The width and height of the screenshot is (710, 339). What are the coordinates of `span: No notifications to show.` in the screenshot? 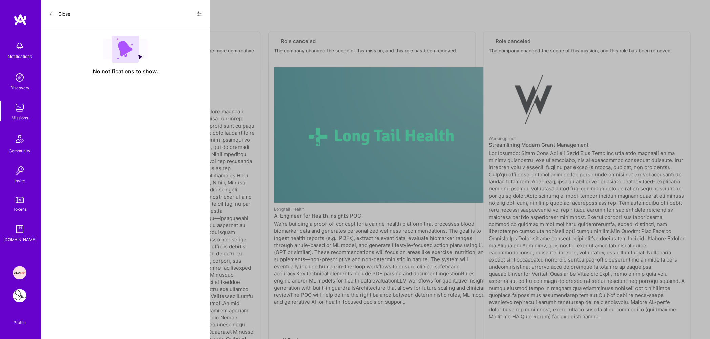 It's located at (125, 71).